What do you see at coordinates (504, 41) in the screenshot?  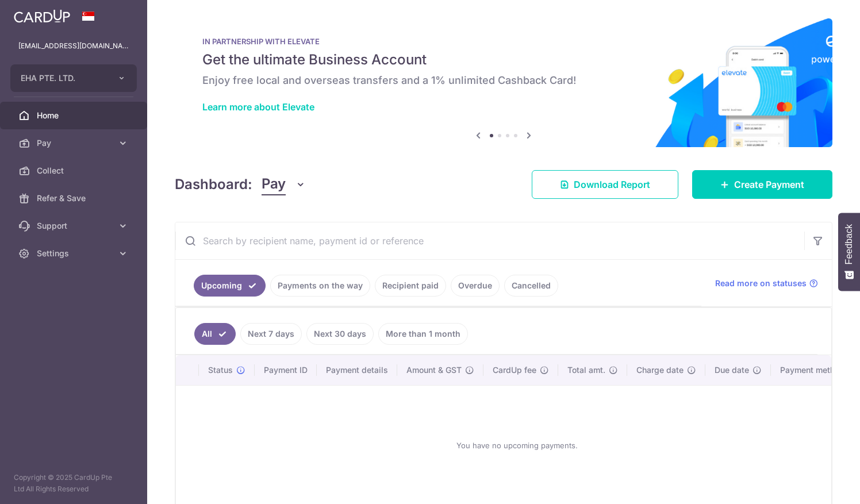 I see `p: IN PARTNERSHIP WITH ELEVATE` at bounding box center [504, 41].